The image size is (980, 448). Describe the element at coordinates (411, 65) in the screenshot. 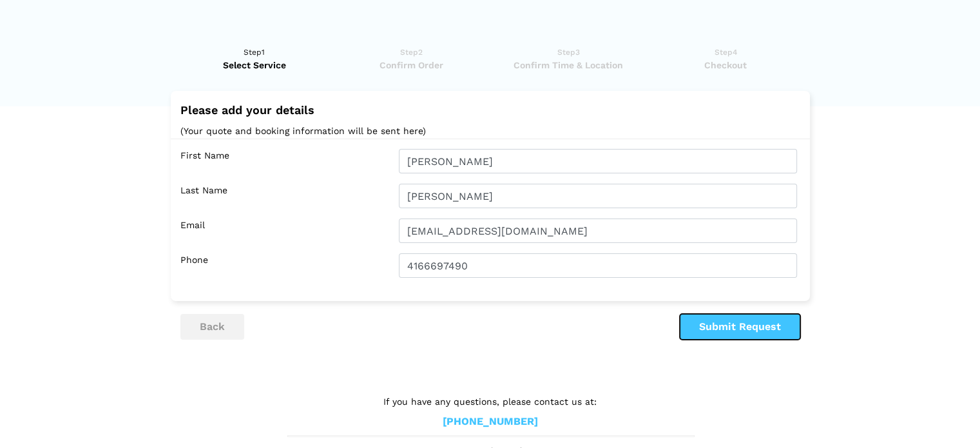

I see `span: Confirm Order` at that location.